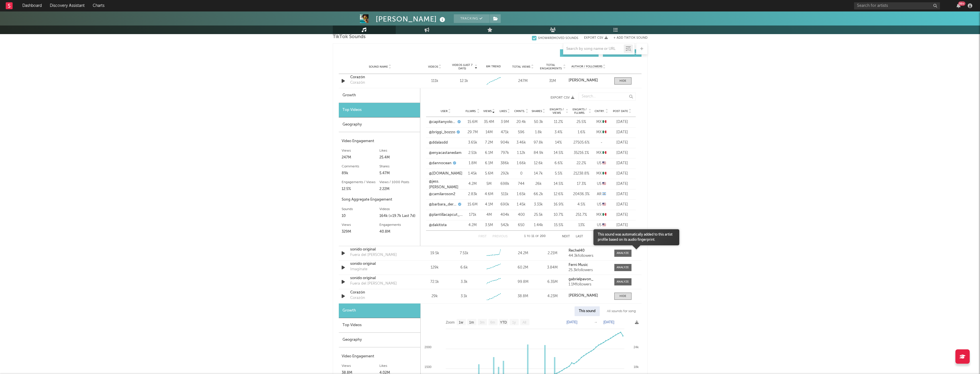 This screenshot has height=374, width=980. What do you see at coordinates (521, 143) in the screenshot?
I see `div: 3.46k` at bounding box center [521, 143].